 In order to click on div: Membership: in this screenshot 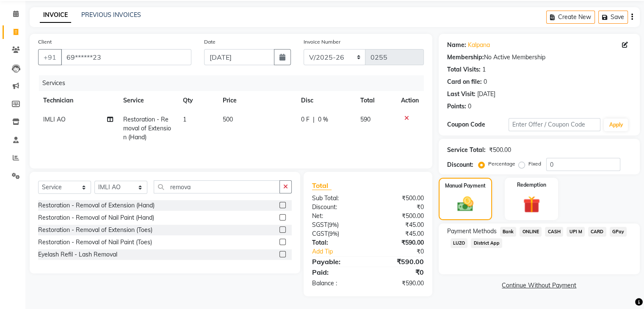, I will do `click(466, 57)`.